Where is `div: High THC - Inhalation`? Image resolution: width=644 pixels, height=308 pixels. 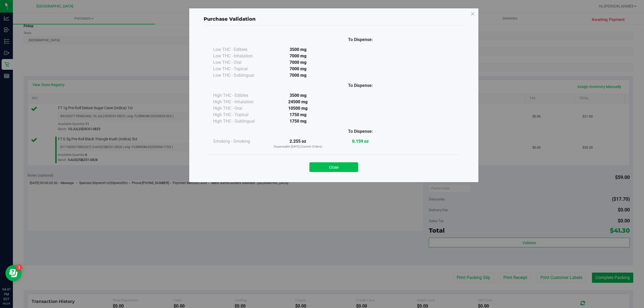
div: High THC - Inhalation is located at coordinates (240, 102).